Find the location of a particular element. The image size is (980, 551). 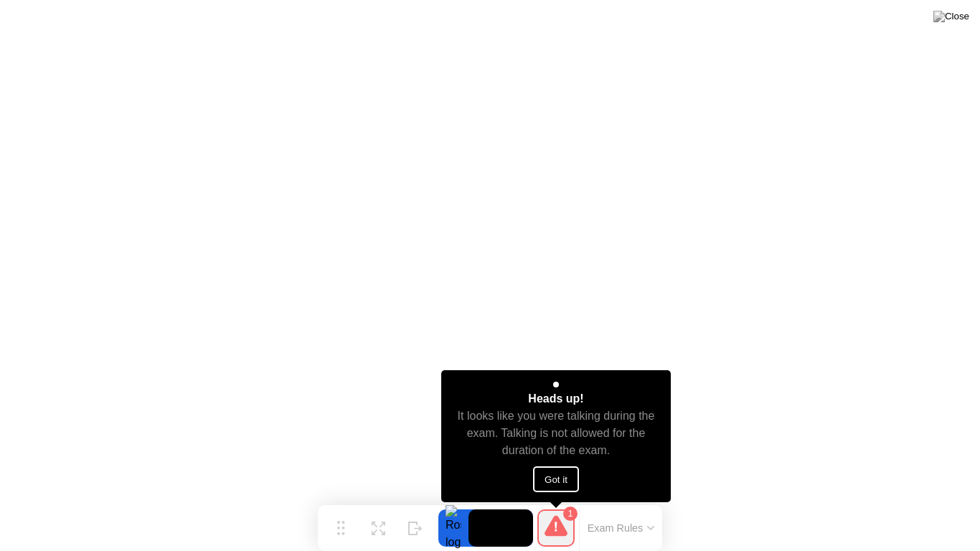

button: Exam Rules is located at coordinates (622, 528).